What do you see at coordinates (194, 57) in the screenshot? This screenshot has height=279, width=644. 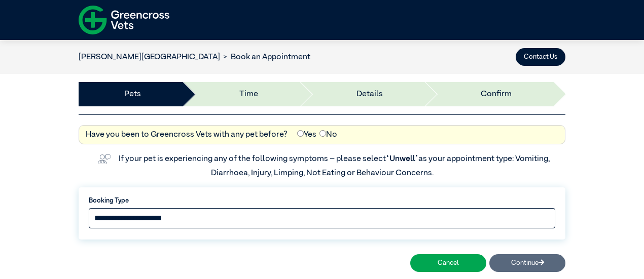 I see `nav: breadcrumb` at bounding box center [194, 57].